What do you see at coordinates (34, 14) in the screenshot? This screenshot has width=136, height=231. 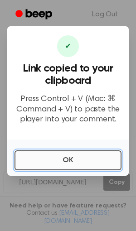 I see `a: Beep` at bounding box center [34, 14].